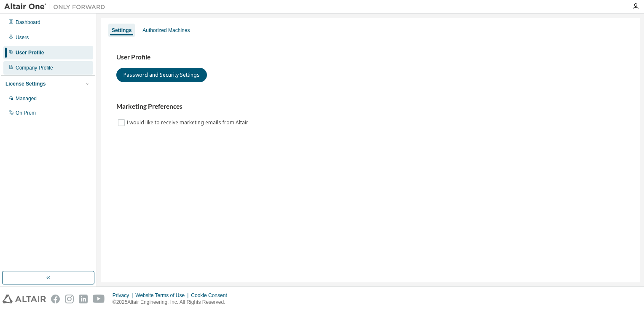 This screenshot has width=644, height=311. Describe the element at coordinates (28, 23) in the screenshot. I see `div: Dashboard` at that location.